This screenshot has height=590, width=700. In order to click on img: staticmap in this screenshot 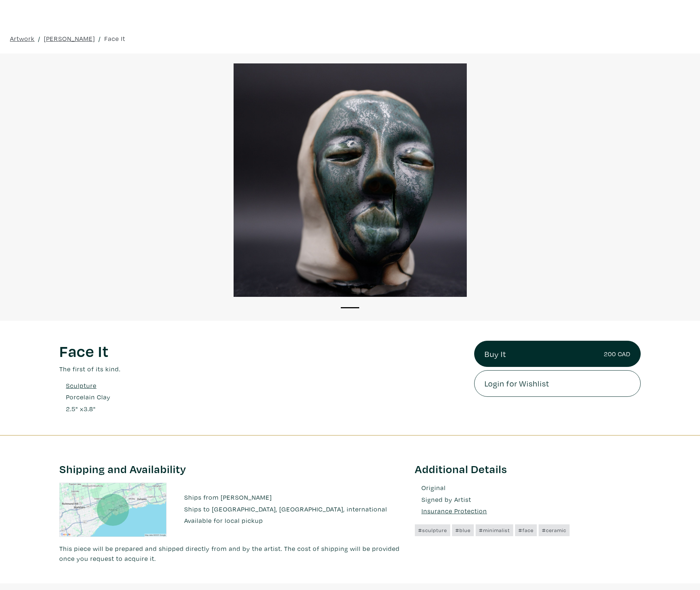, I will do `click(113, 510)`.